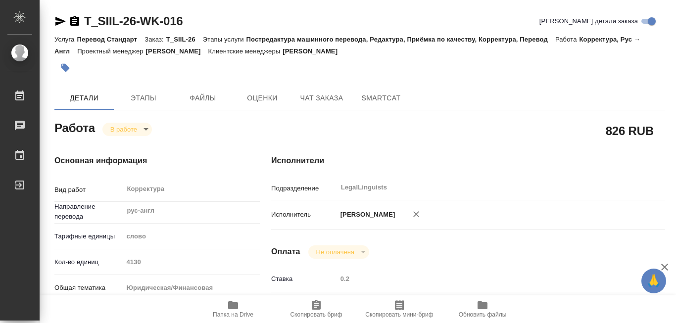 The height and width of the screenshot is (323, 676). Describe the element at coordinates (191, 237) in the screenshot. I see `div: слово` at that location.